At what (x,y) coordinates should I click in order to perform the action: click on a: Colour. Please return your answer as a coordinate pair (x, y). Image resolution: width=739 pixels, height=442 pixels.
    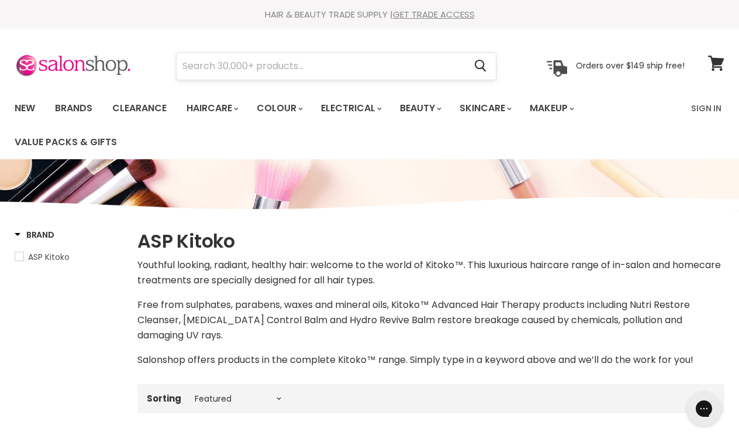
    Looking at the image, I should click on (279, 108).